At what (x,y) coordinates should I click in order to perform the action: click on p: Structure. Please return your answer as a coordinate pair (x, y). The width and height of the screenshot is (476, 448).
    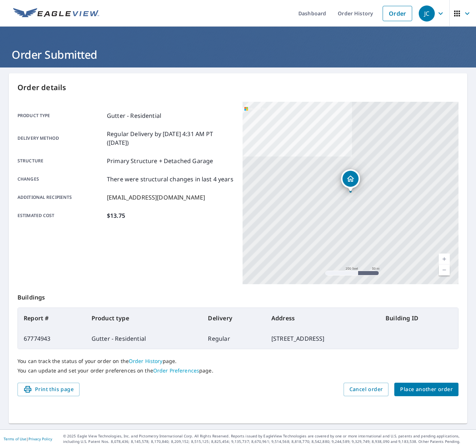
    Looking at the image, I should click on (61, 161).